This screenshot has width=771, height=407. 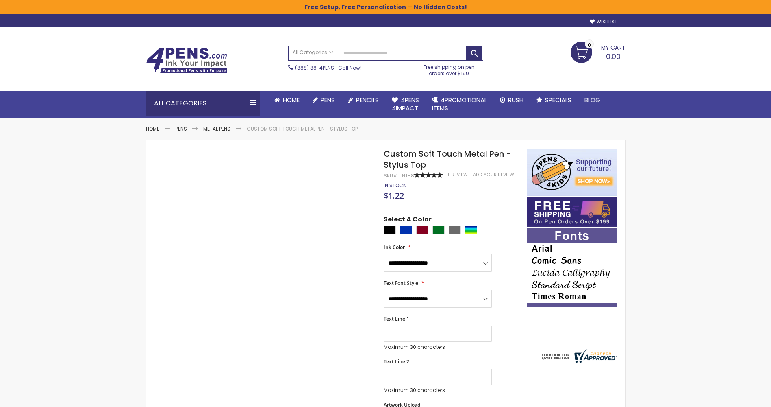 I want to click on span: Pencils, so click(x=368, y=100).